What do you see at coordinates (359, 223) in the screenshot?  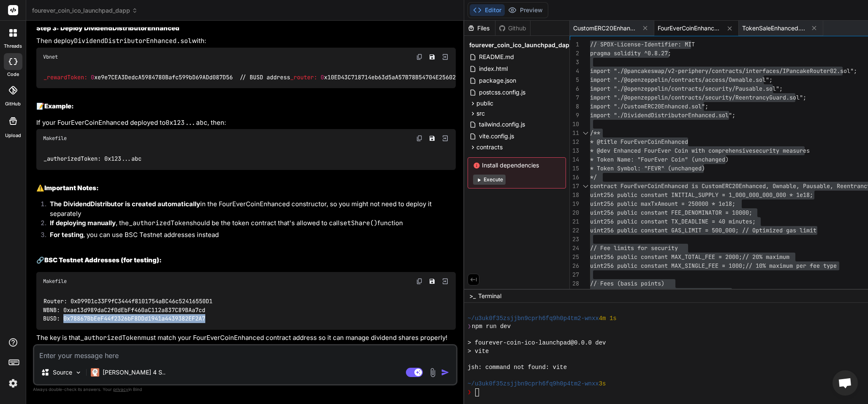 I see `code: setShare()` at bounding box center [359, 223].